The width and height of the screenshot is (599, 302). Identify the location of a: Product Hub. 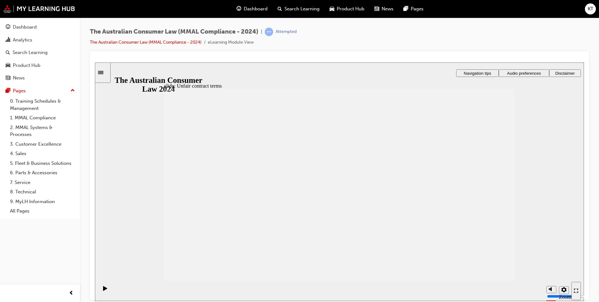
(40, 65).